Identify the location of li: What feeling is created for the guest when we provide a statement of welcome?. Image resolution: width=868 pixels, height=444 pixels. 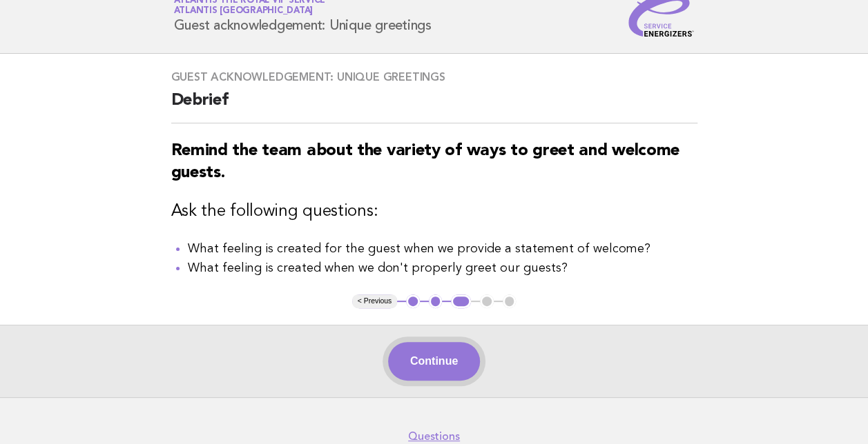
(442, 249).